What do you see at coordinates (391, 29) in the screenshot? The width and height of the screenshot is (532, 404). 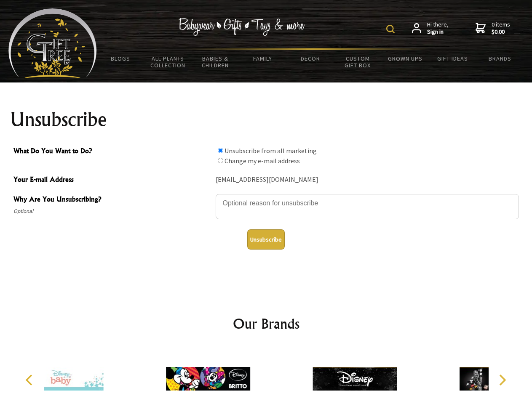 I see `img: product search` at bounding box center [391, 29].